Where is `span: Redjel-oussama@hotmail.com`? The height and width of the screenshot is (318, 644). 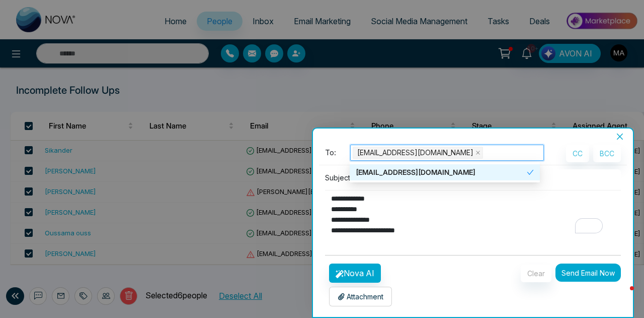
span: Redjel-oussama@hotmail.com is located at coordinates (418, 153).